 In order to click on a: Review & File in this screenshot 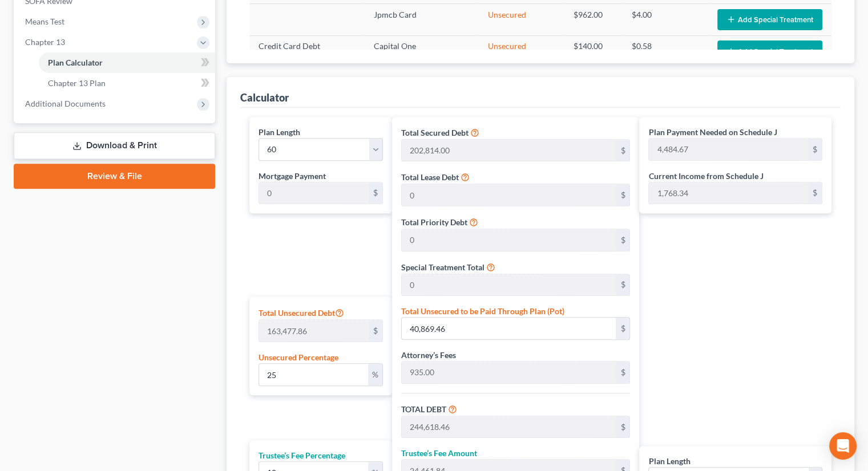, I will do `click(114, 176)`.